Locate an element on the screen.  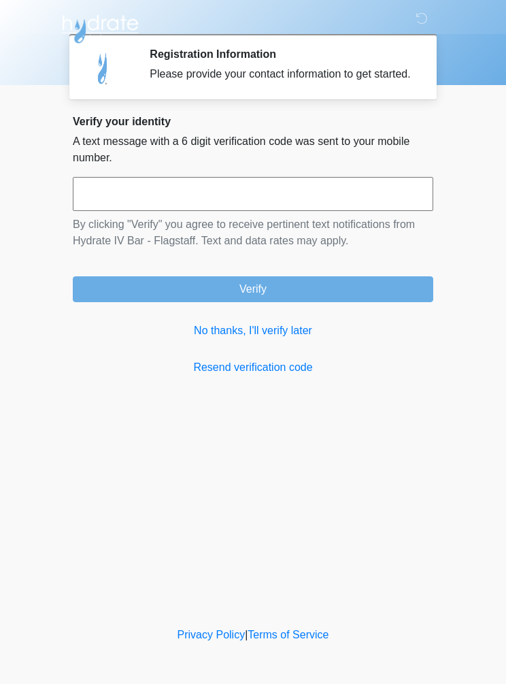
button: Verify is located at coordinates (253, 289).